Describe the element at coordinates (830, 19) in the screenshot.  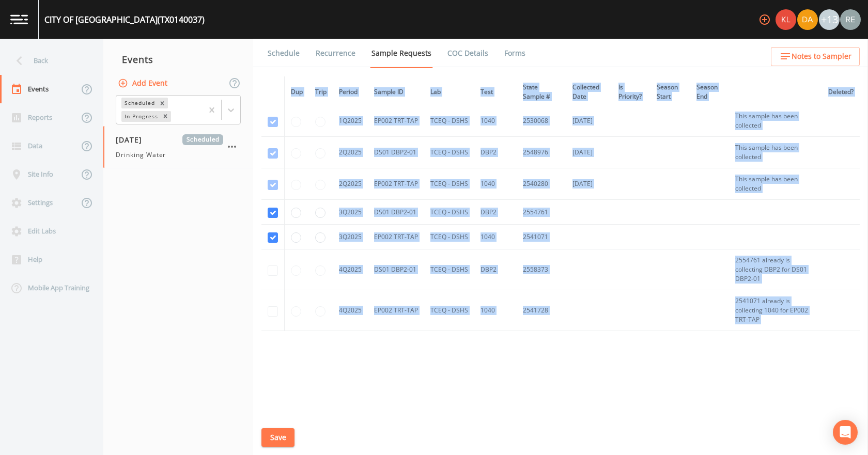
I see `div: +13` at that location.